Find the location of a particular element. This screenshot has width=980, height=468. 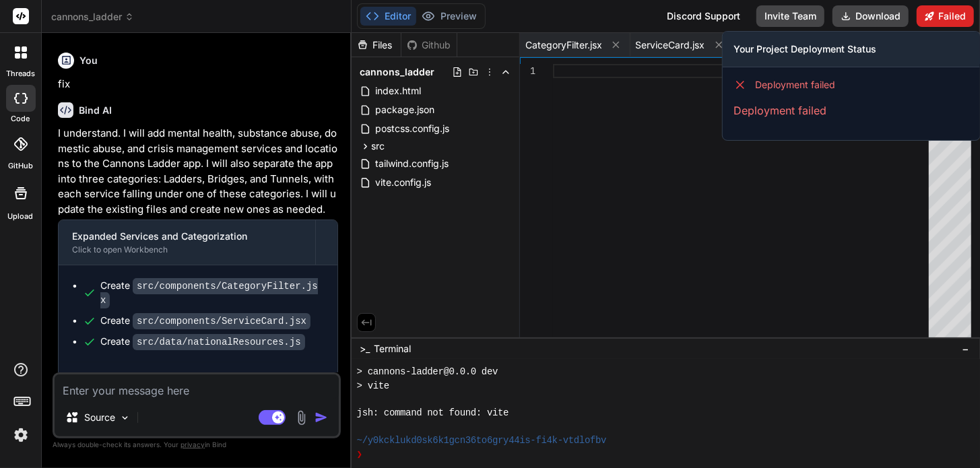

img: attachment is located at coordinates (301, 417).